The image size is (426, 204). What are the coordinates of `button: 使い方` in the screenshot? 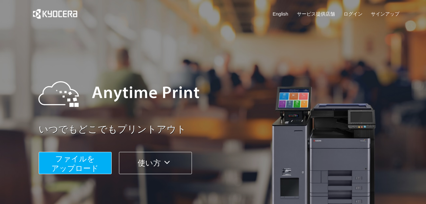 It's located at (155, 163).